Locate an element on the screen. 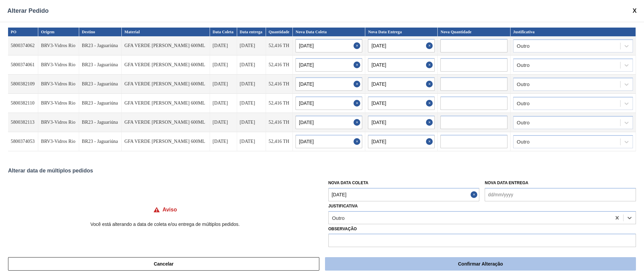 The height and width of the screenshot is (278, 644). th: Nova Quantidade is located at coordinates (474, 32).